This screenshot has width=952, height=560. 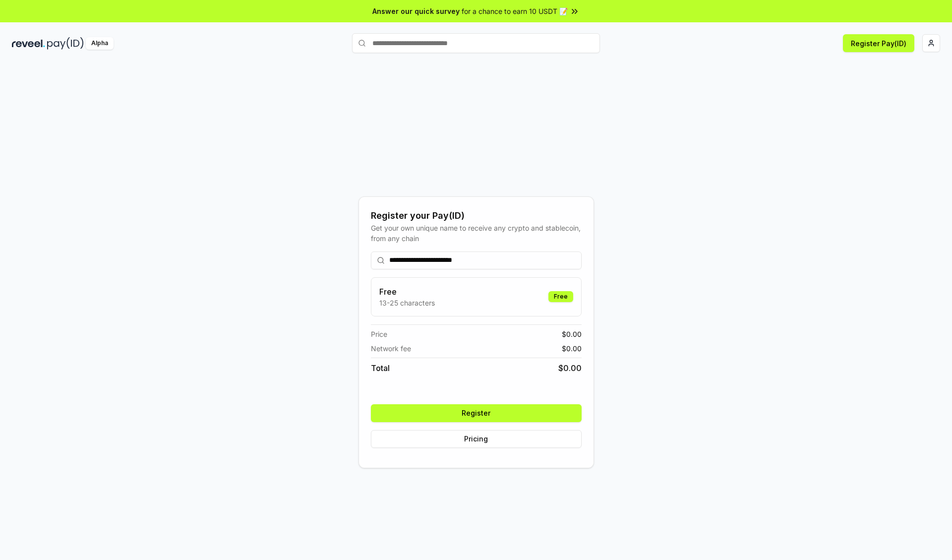 I want to click on div: Get your own unique name to receive any crypto and stablecoin, from any chain, so click(x=476, y=233).